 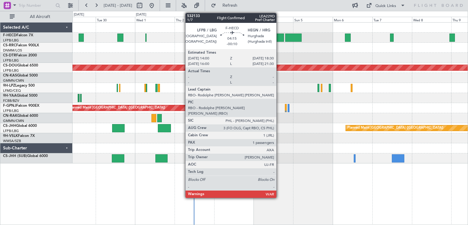 What do you see at coordinates (274, 19) in the screenshot?
I see `div: Sat 4` at bounding box center [274, 19].